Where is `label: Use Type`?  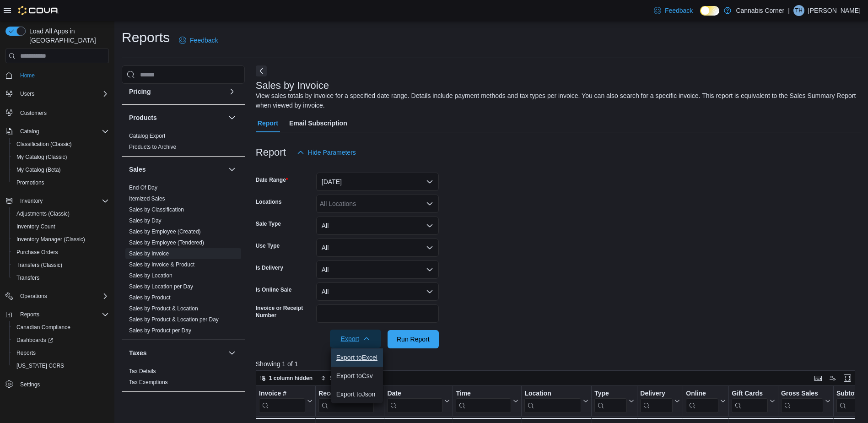
label: Use Type is located at coordinates (267, 245).